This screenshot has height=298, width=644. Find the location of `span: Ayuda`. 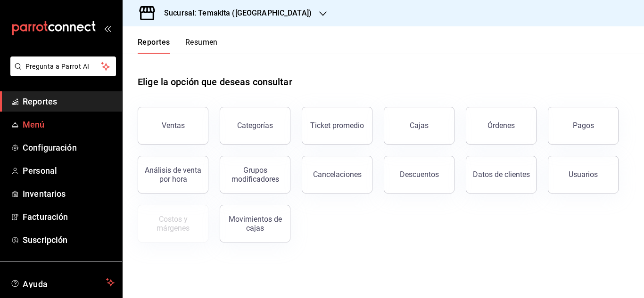

span: Ayuda is located at coordinates (62, 283).